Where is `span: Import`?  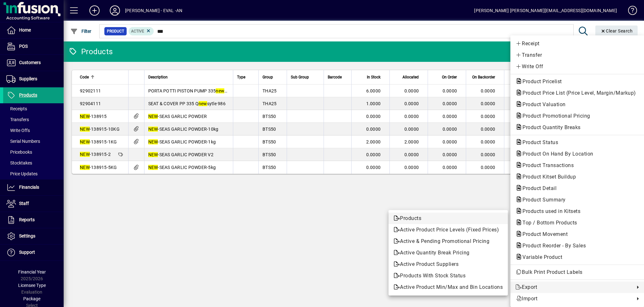 span: Import is located at coordinates (573, 298).